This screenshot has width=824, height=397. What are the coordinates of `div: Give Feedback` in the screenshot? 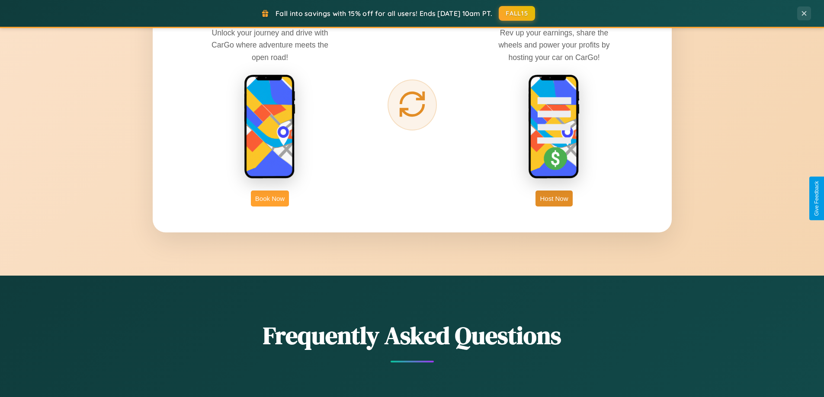 It's located at (817, 199).